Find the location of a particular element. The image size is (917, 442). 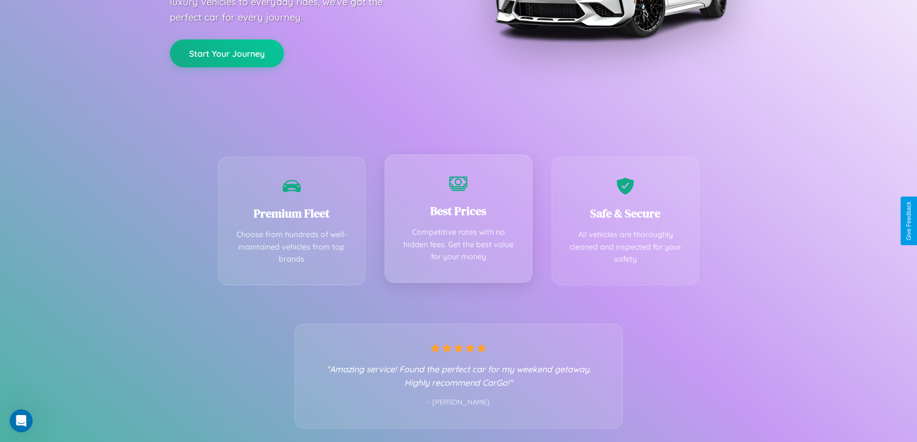

p: All vehicles are thoroughly cleaned and inspected for your safety is located at coordinates (625, 247).